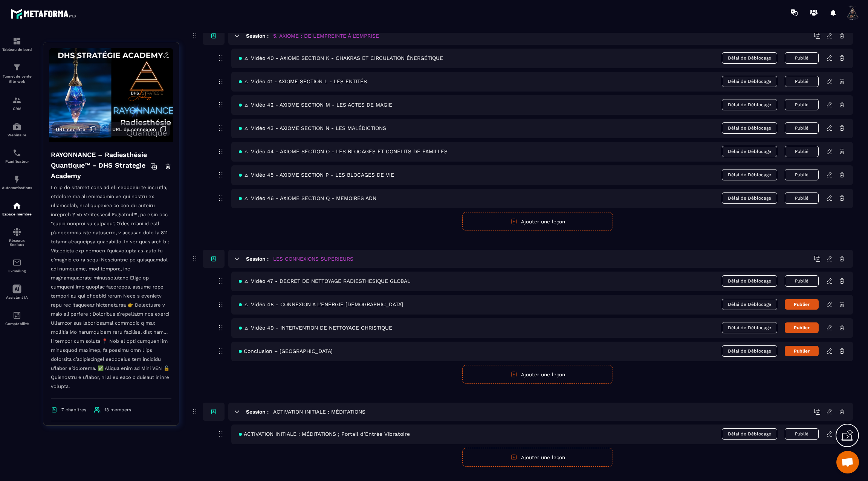 This screenshot has height=481, width=868. I want to click on button: URL de connexion, so click(139, 130).